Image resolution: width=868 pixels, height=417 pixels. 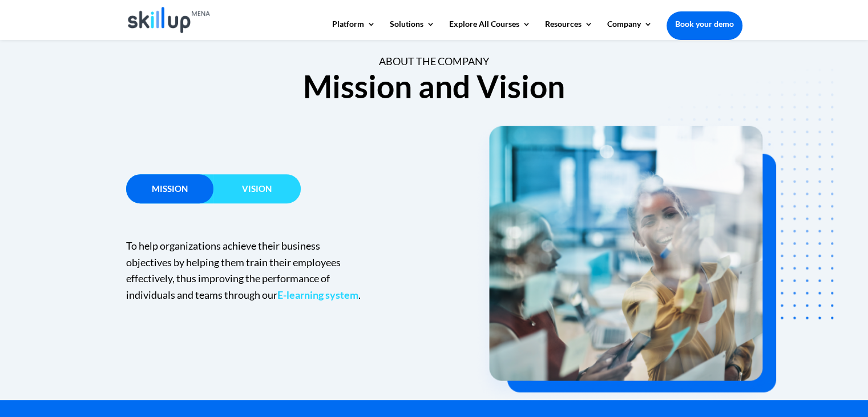 What do you see at coordinates (318, 295) in the screenshot?
I see `a: E-learning system` at bounding box center [318, 295].